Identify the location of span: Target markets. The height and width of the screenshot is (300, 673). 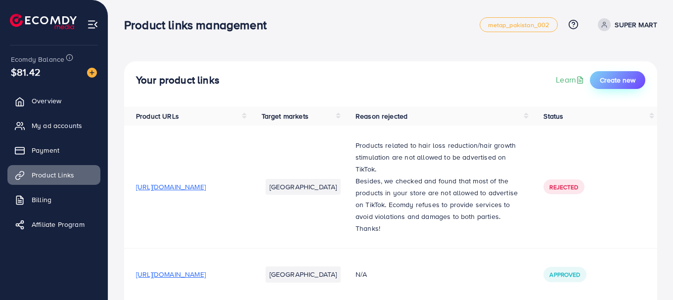
(285, 116).